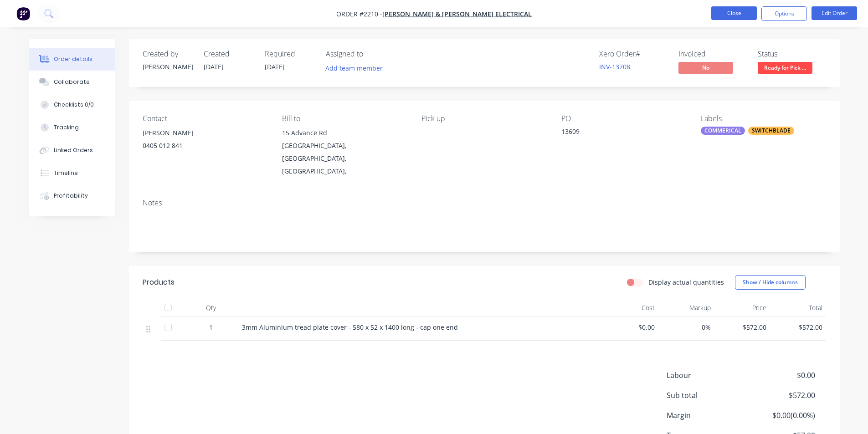 The height and width of the screenshot is (434, 868). What do you see at coordinates (371, 54) in the screenshot?
I see `div: Assigned to` at bounding box center [371, 54].